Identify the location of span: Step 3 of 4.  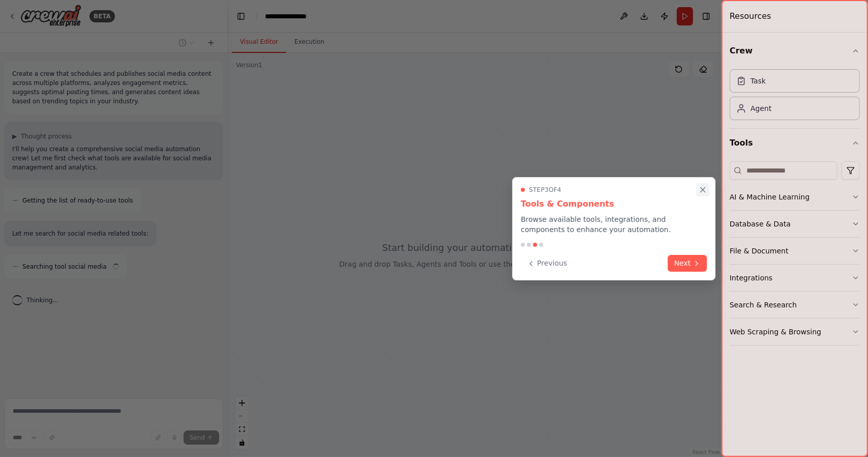
(545, 190).